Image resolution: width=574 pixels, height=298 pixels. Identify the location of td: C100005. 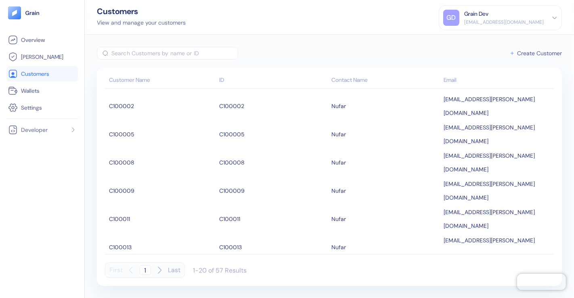
(273, 134).